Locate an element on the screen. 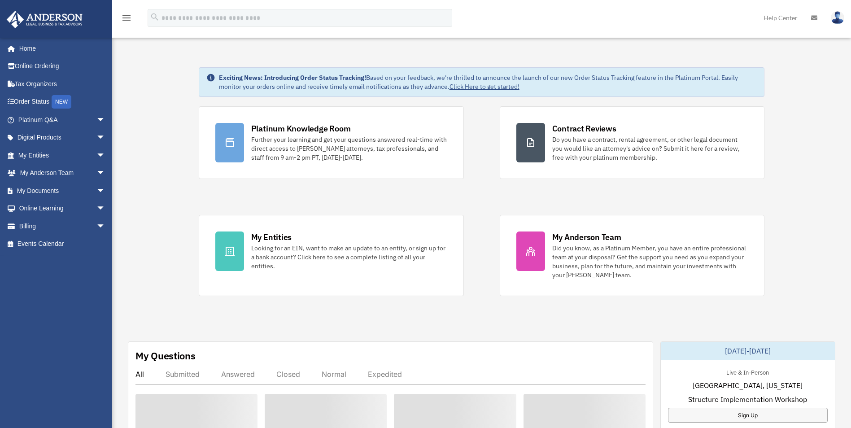 Image resolution: width=851 pixels, height=428 pixels. a: Online Learningarrow_drop_down is located at coordinates (62, 209).